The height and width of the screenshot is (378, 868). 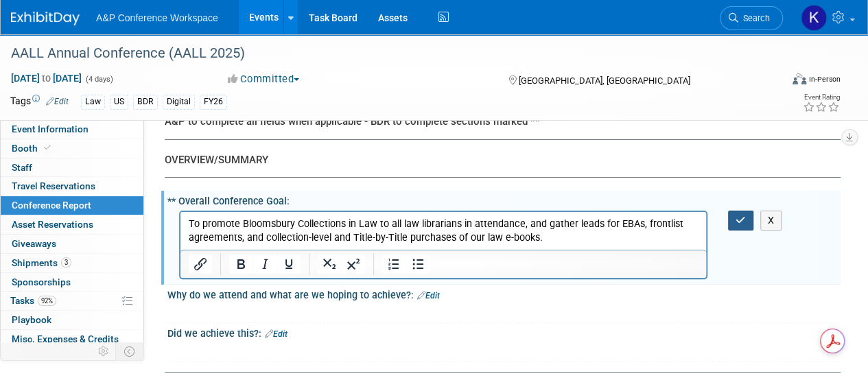 I want to click on td: Personalize Event Tab Strip, so click(x=104, y=351).